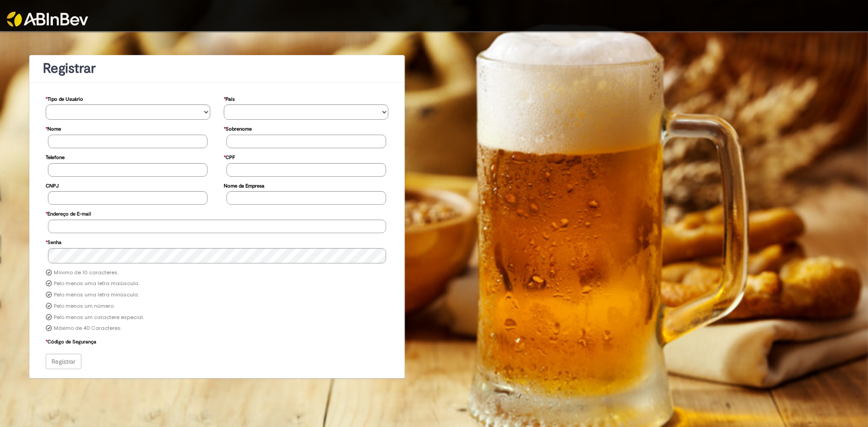 The image size is (868, 427). Describe the element at coordinates (53, 241) in the screenshot. I see `label: Senha` at that location.